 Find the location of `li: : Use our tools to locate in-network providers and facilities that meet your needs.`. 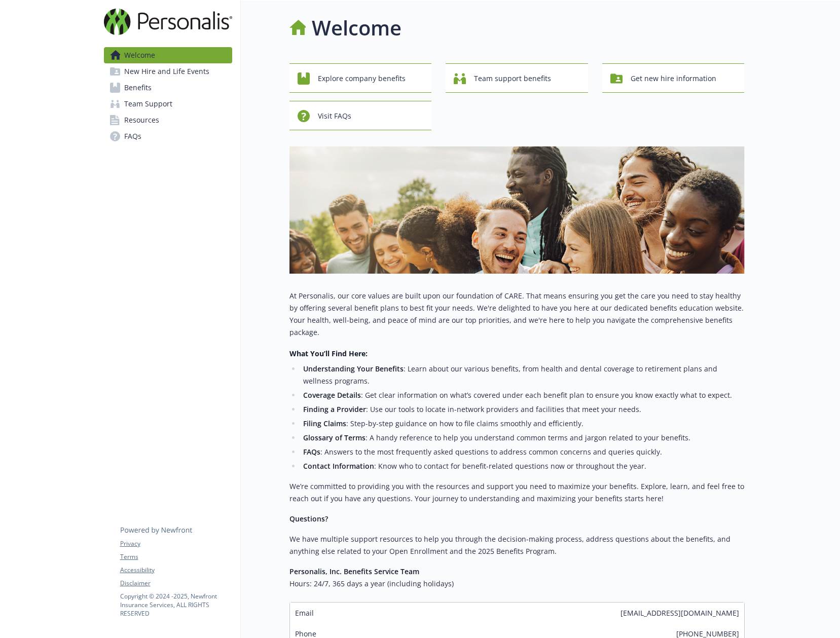

li: : Use our tools to locate in-network providers and facilities that meet your needs. is located at coordinates (523, 409).